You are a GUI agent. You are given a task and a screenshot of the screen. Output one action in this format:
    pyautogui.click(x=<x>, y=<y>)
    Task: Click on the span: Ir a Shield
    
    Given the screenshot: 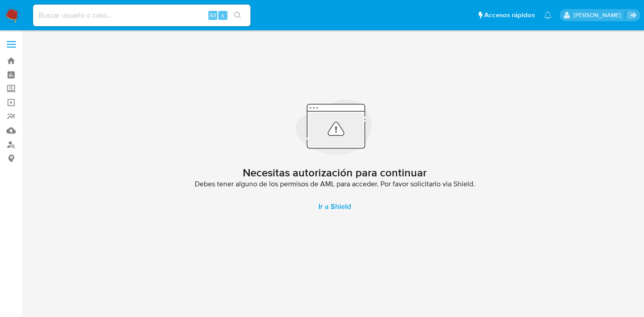 What is the action you would take?
    pyautogui.click(x=335, y=207)
    